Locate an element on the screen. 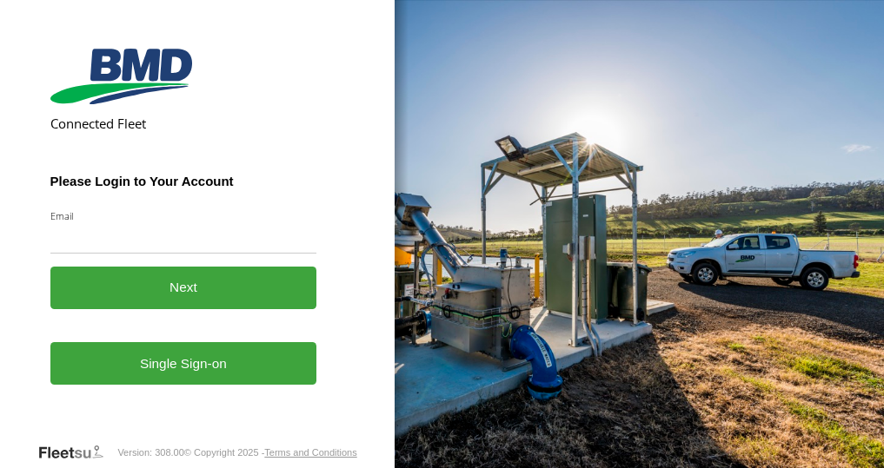  a: Single Sign-on is located at coordinates (183, 363).